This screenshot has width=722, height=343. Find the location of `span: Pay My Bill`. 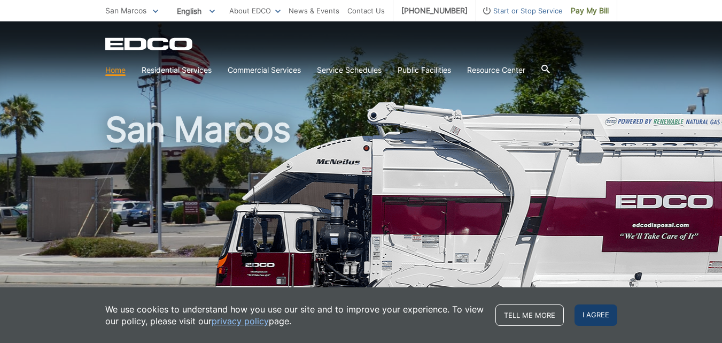

span: Pay My Bill is located at coordinates (590, 11).